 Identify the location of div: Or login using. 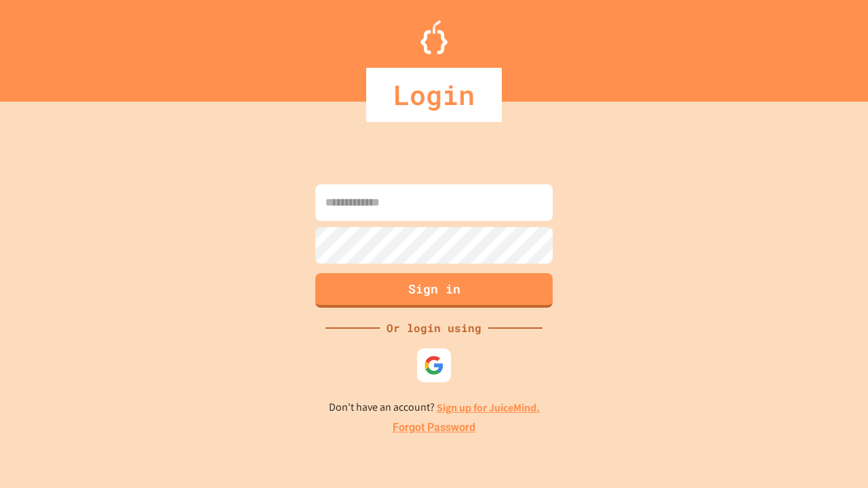
(434, 328).